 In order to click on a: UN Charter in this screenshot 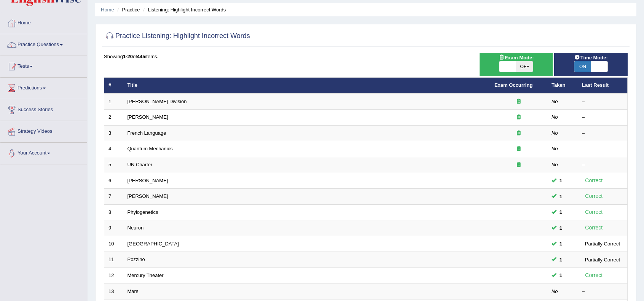, I will do `click(140, 164)`.